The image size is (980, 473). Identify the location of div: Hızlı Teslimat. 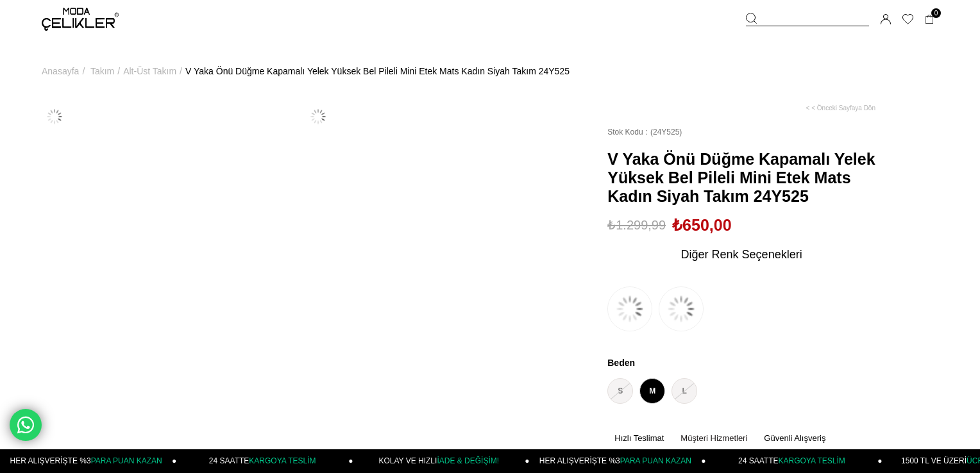
(644, 439).